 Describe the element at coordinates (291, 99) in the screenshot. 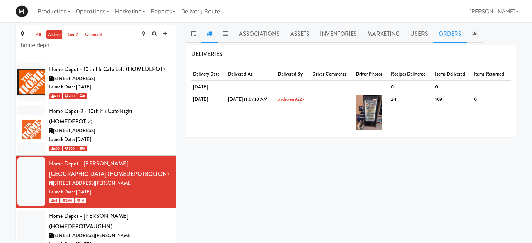

I see `a: pedroher9227` at that location.